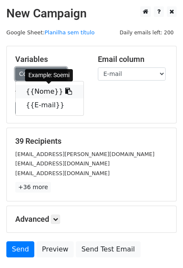 The width and height of the screenshot is (183, 268). What do you see at coordinates (50, 32) in the screenshot?
I see `small: Google Sheet:` at bounding box center [50, 32].